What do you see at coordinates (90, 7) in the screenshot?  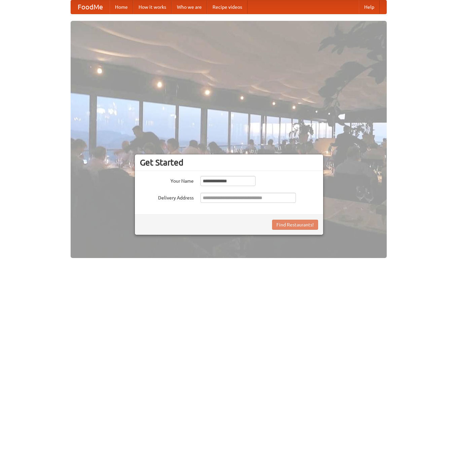 I see `a: FoodMe` at bounding box center [90, 7].